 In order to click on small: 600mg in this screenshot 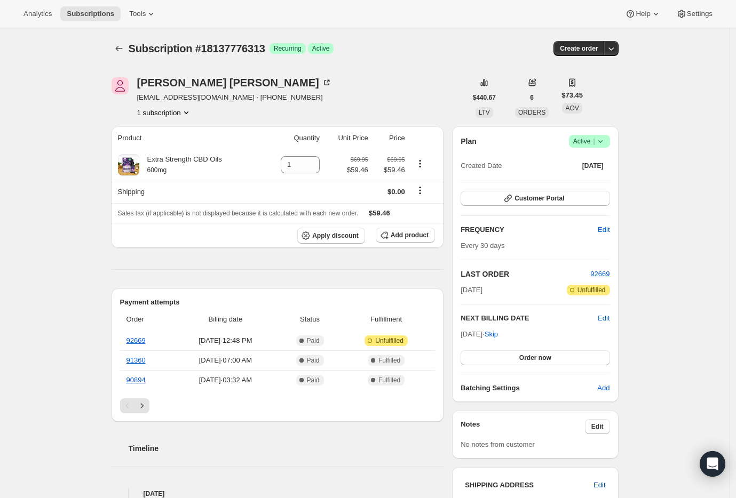, I will do `click(157, 170)`.